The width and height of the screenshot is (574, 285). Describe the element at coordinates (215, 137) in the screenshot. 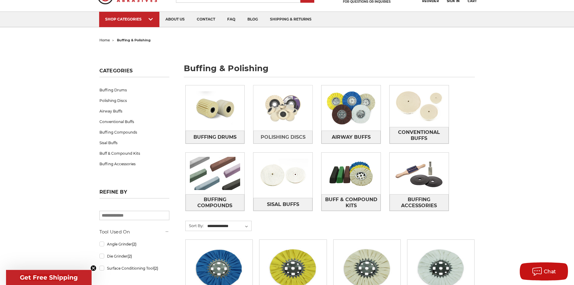

I see `span: Buffing Drums` at that location.